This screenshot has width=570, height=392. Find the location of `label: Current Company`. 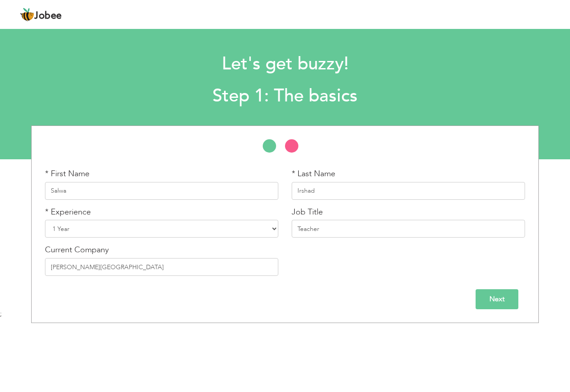

label: Current Company is located at coordinates (76, 250).